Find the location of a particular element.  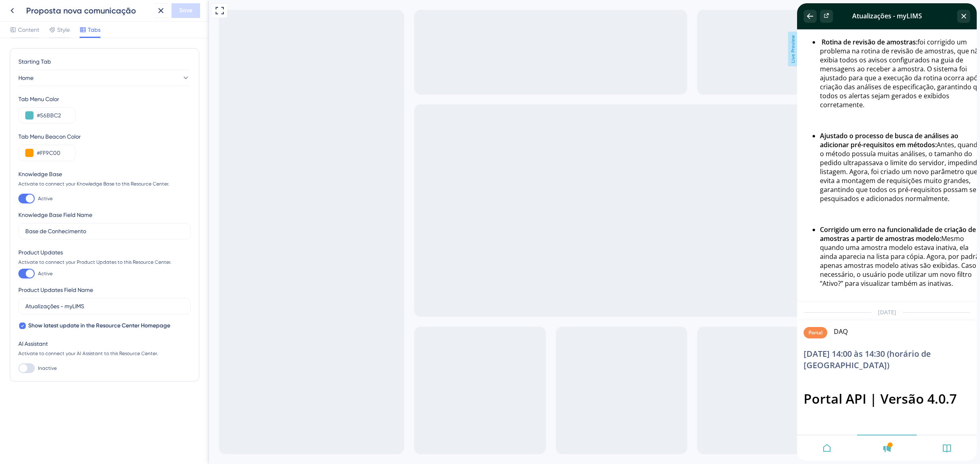

span: Antes, quando o método possuía muitas análises, o tamanho do pedido ultrapassava o limite do serv... is located at coordinates (107, 168).